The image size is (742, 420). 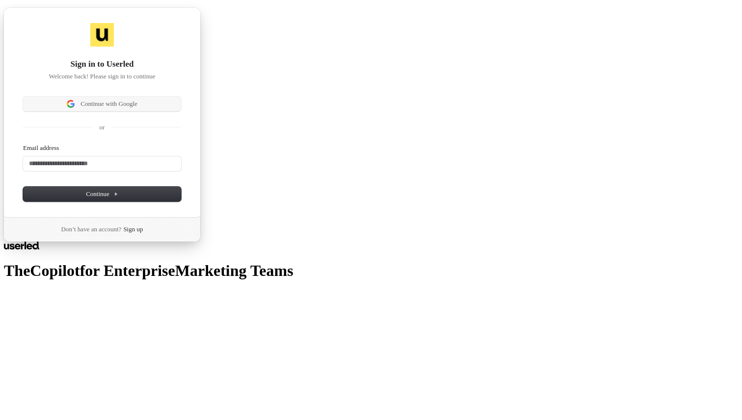 What do you see at coordinates (109, 104) in the screenshot?
I see `span: Continue with Google` at bounding box center [109, 104].